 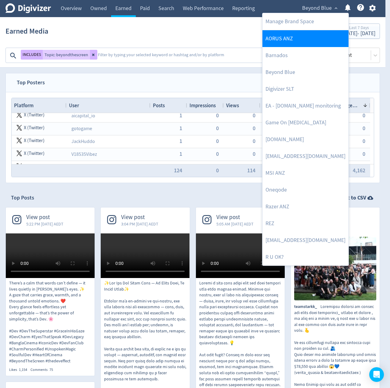 I want to click on a: Digivizer SLT, so click(x=306, y=89).